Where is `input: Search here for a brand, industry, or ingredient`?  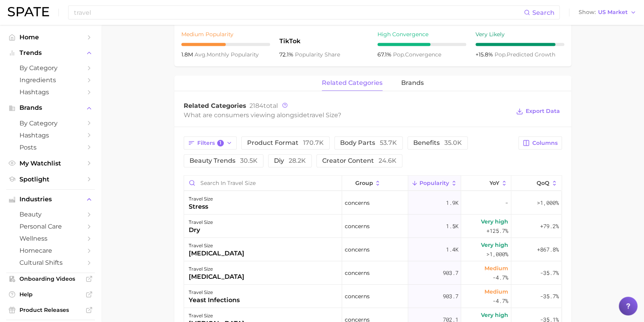
input: Search here for a brand, industry, or ingredient is located at coordinates (298, 13).